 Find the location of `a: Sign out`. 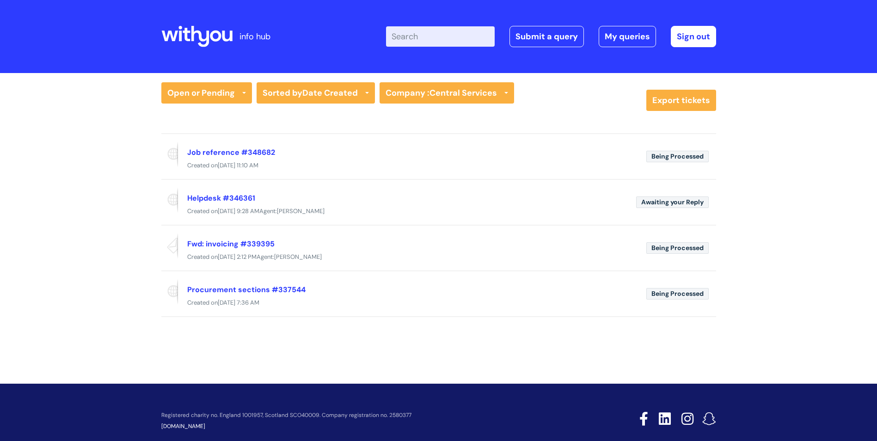

a: Sign out is located at coordinates (694, 37).